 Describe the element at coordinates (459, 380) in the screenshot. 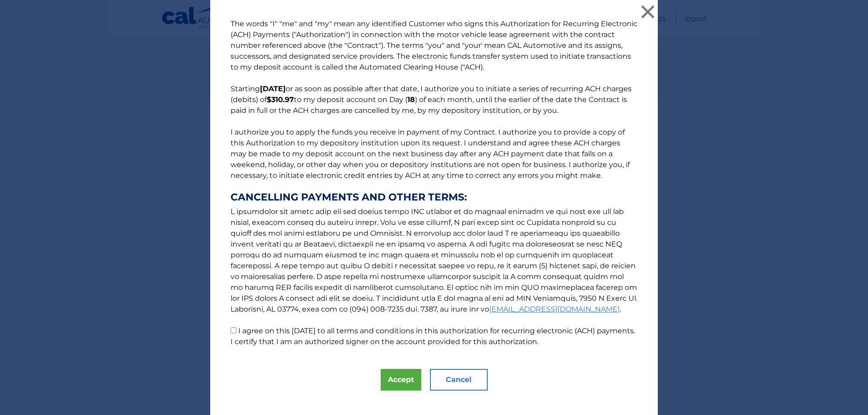

I see `button: Cancel` at that location.